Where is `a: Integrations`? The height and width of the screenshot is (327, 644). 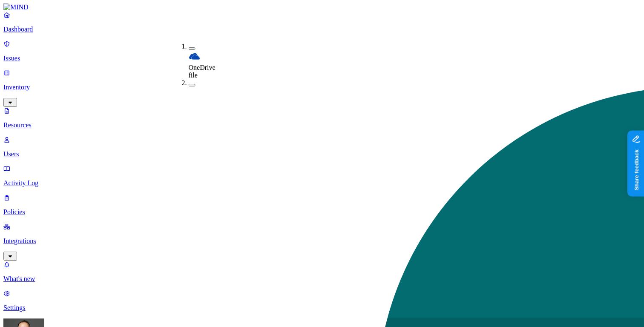
a: Integrations is located at coordinates (322, 241).